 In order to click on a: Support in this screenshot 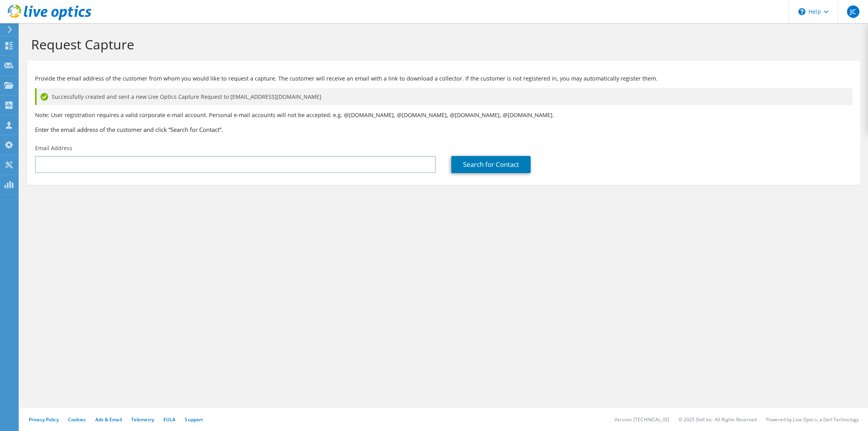, I will do `click(194, 419)`.